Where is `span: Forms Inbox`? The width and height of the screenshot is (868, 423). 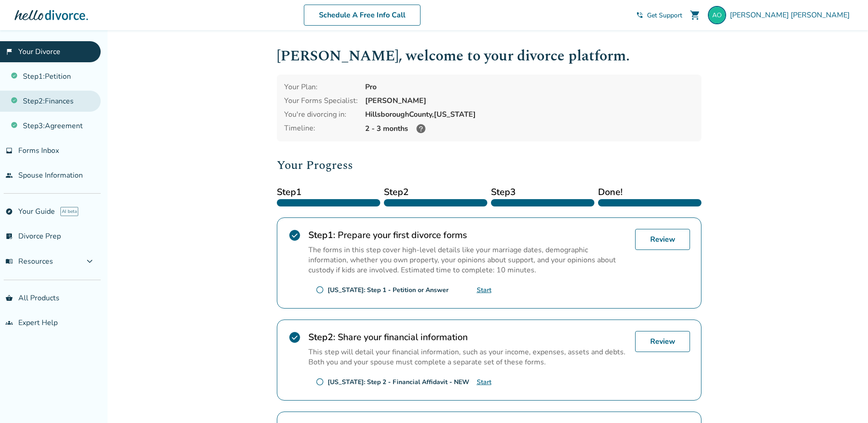 span: Forms Inbox is located at coordinates (38, 151).